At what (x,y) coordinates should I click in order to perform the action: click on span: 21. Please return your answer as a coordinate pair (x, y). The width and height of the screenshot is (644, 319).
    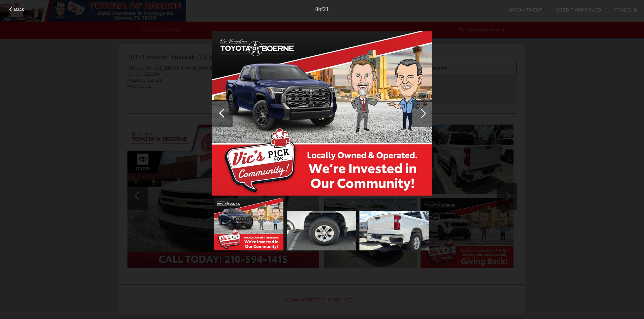
    Looking at the image, I should click on (326, 9).